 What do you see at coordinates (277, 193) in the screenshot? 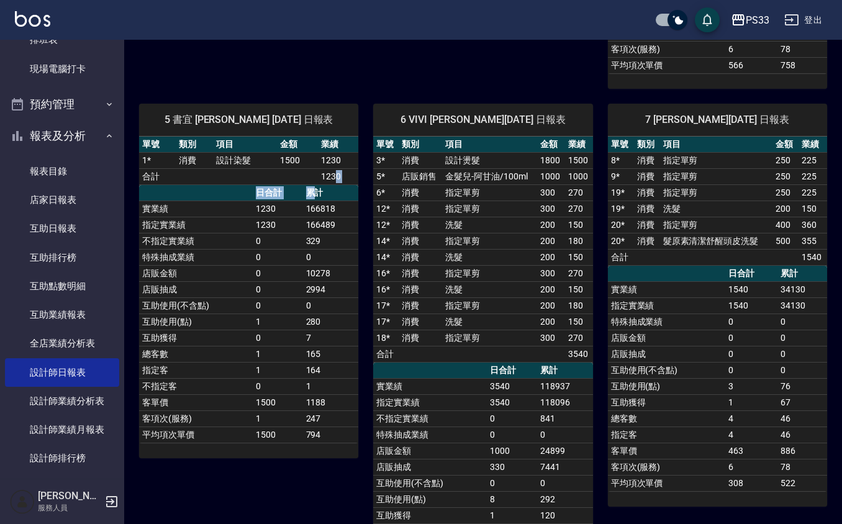
I see `th: 日合計` at bounding box center [277, 193].